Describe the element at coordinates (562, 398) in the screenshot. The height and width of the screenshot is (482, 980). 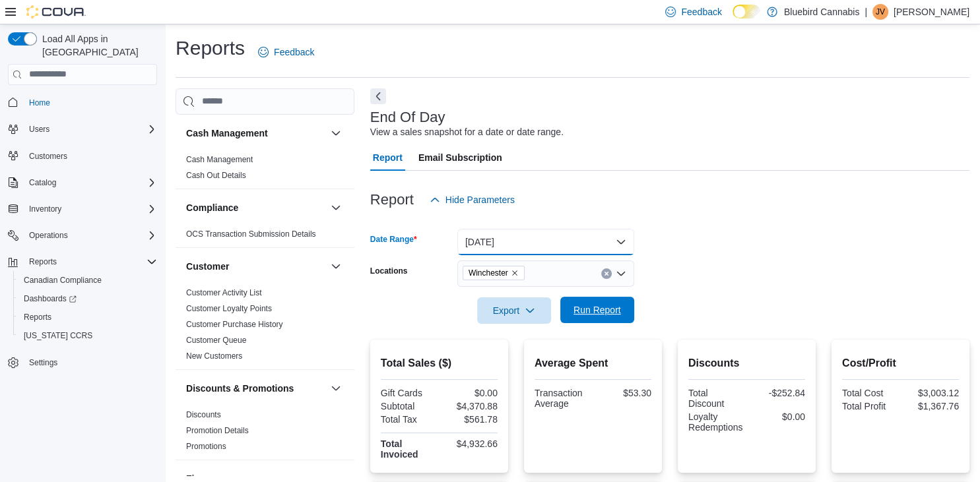
I see `div: Transaction Average` at that location.